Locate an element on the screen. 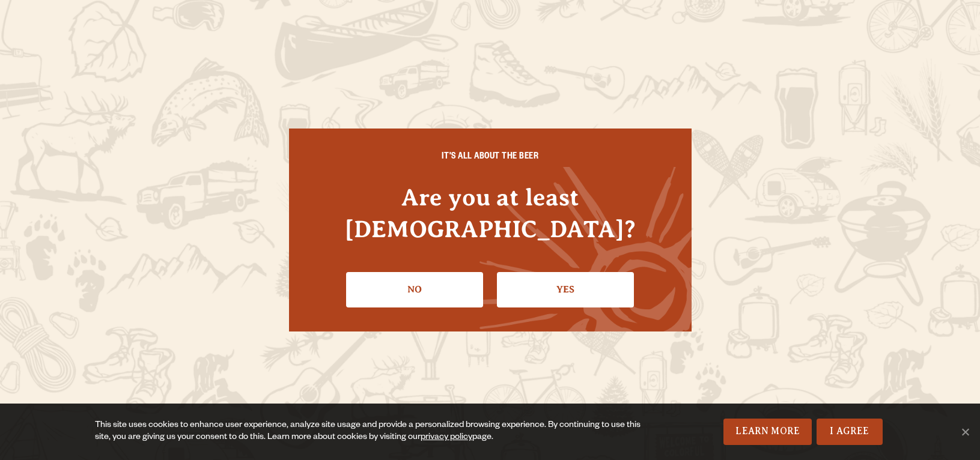  h6: IT'S ALL ABOUT THE BEER is located at coordinates (490, 158).